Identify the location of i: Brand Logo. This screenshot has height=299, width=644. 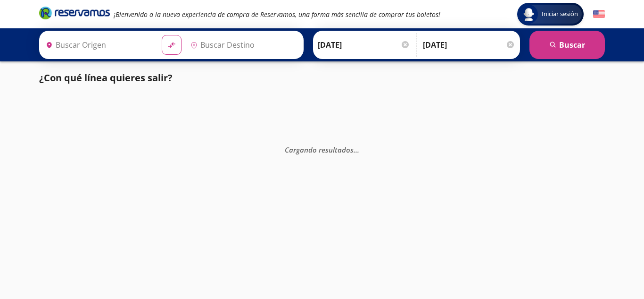
(74, 13).